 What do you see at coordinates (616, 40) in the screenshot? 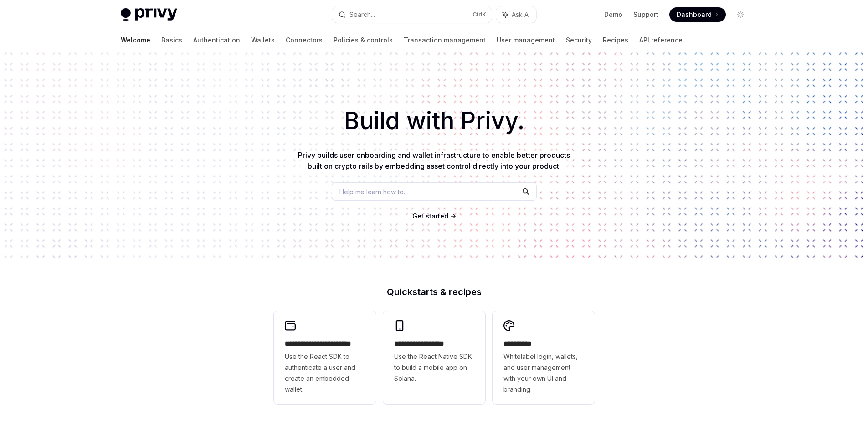
I see `a: Recipes` at bounding box center [616, 40].